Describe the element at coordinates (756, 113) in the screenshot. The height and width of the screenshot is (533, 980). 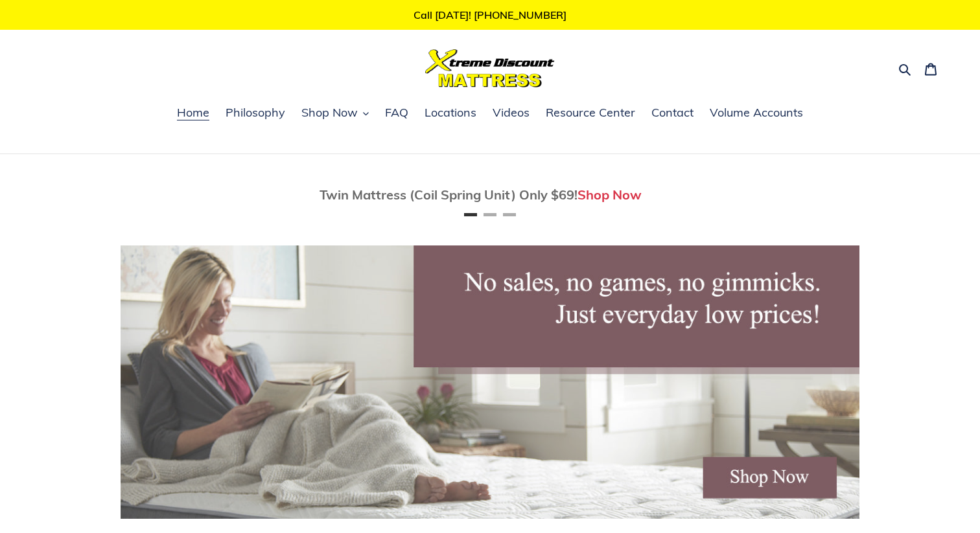
I see `span: Volume Accounts` at that location.